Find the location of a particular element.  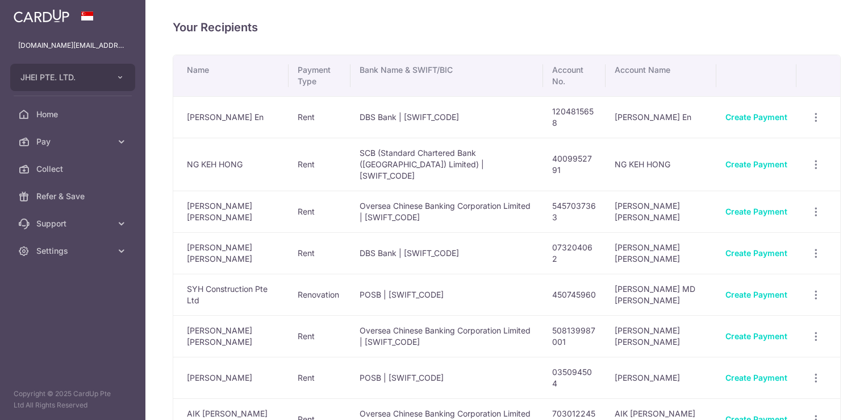

td: 5457037363 is located at coordinates (575, 211).